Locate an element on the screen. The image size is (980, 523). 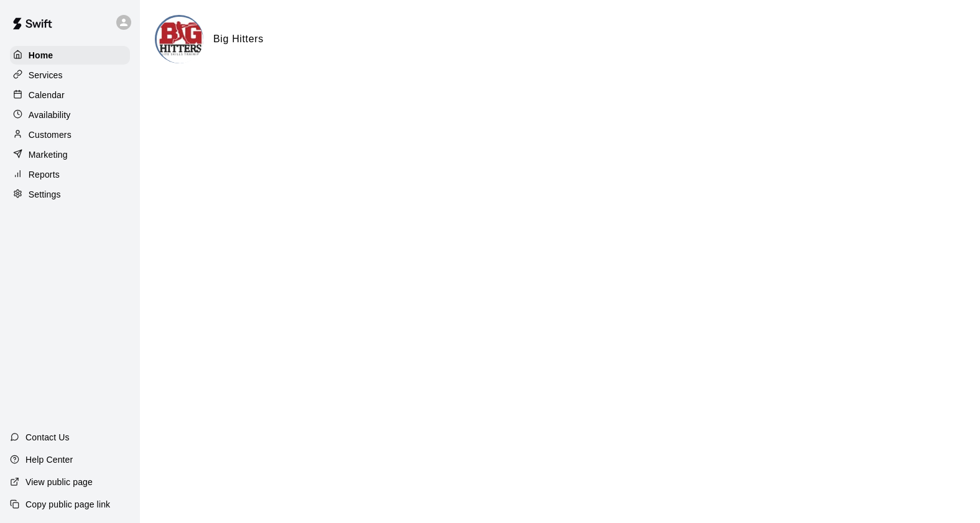
div: Calendar is located at coordinates (69, 95).